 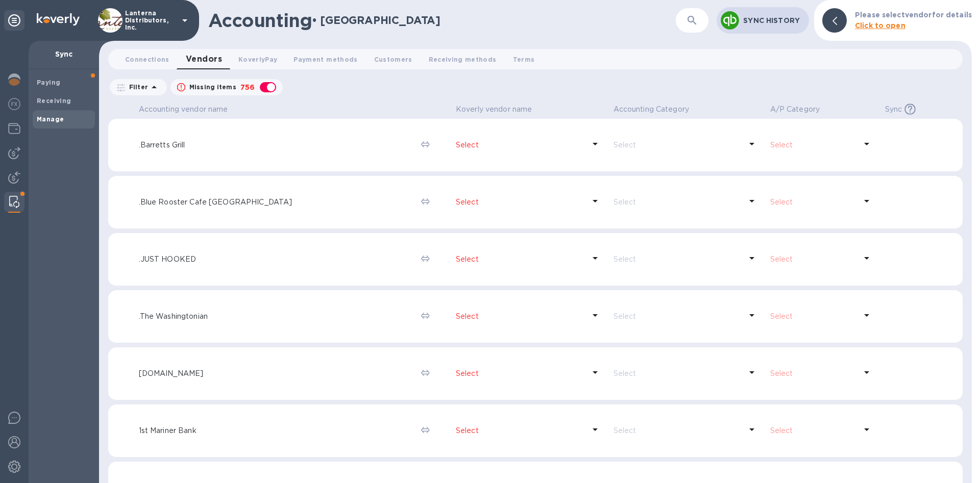 I want to click on p: Sync History, so click(x=772, y=20).